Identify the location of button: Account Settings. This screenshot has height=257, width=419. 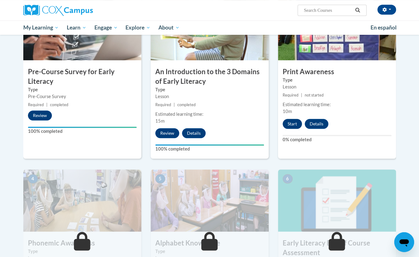
(386, 10).